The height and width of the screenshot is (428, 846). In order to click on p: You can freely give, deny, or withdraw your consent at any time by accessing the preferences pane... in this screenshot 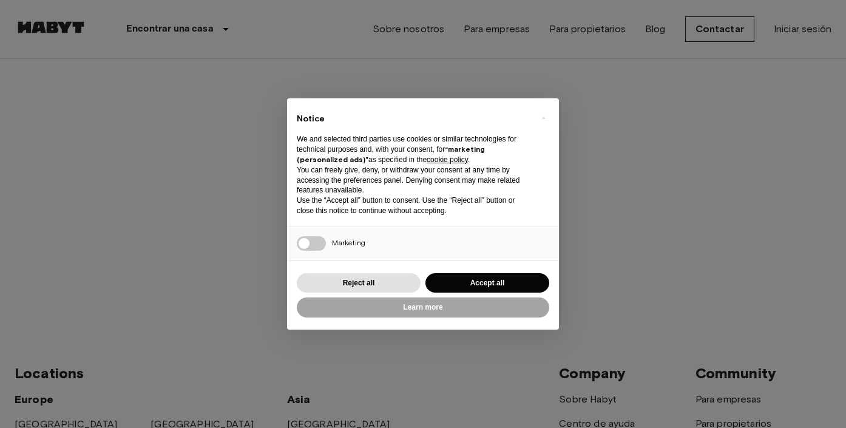, I will do `click(413, 180)`.